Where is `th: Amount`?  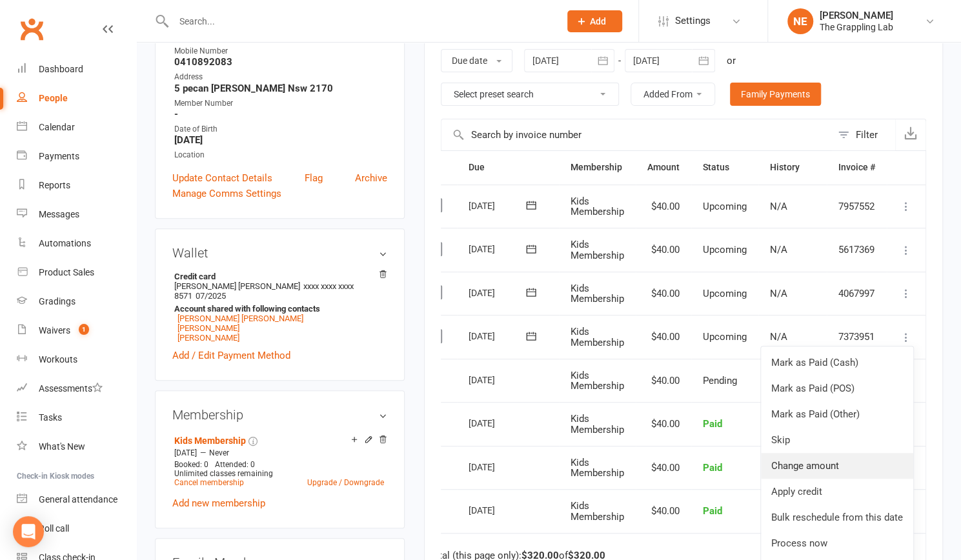
th: Amount is located at coordinates (663, 167).